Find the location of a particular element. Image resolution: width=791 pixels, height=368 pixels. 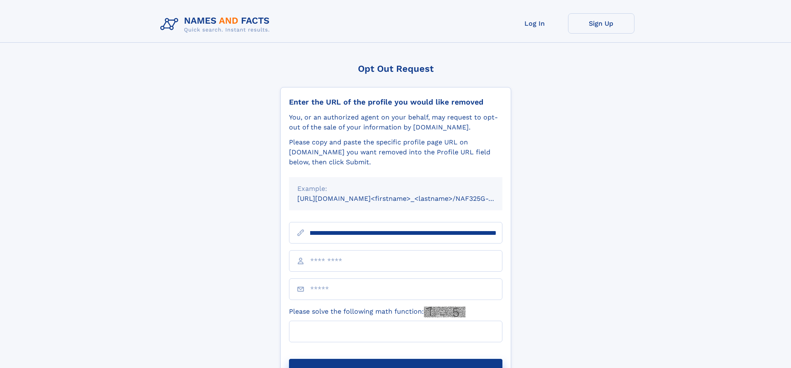

div: Opt Out Request is located at coordinates (396, 69).